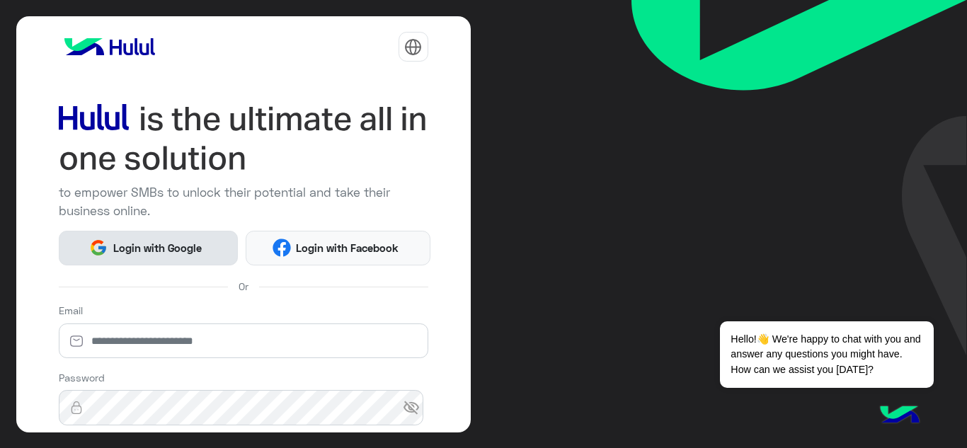 The image size is (967, 448). What do you see at coordinates (149, 248) in the screenshot?
I see `button: Login with Google` at bounding box center [149, 248].